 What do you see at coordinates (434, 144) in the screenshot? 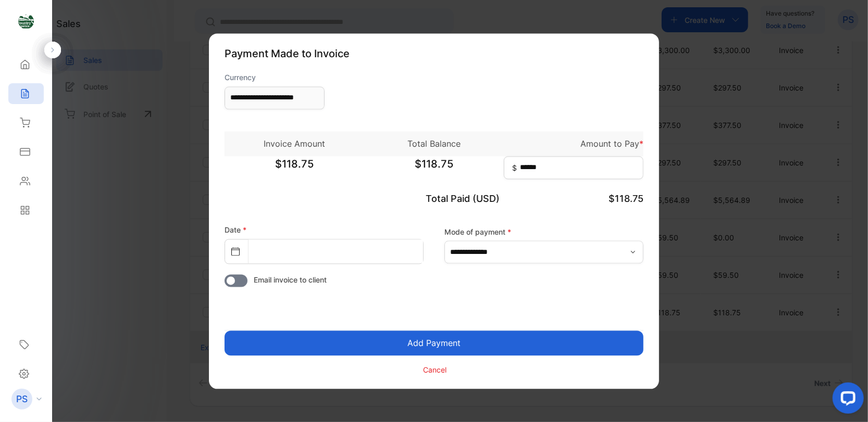
I see `p: Total Balance` at bounding box center [434, 144].